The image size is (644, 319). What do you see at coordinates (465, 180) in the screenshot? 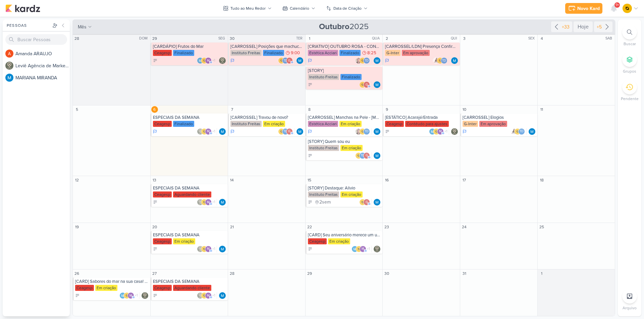
I see `div: 17` at bounding box center [465, 180].